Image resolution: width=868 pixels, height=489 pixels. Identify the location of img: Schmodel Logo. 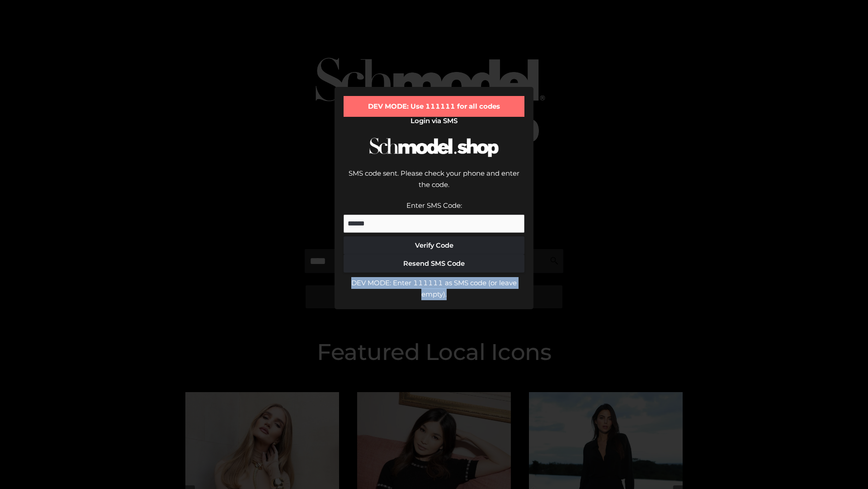
(434, 147).